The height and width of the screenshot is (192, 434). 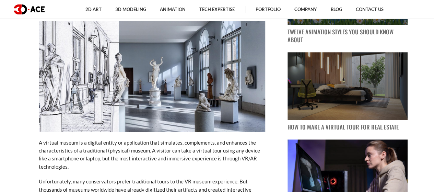 What do you see at coordinates (152, 76) in the screenshot?
I see `img: virtual museum` at bounding box center [152, 76].